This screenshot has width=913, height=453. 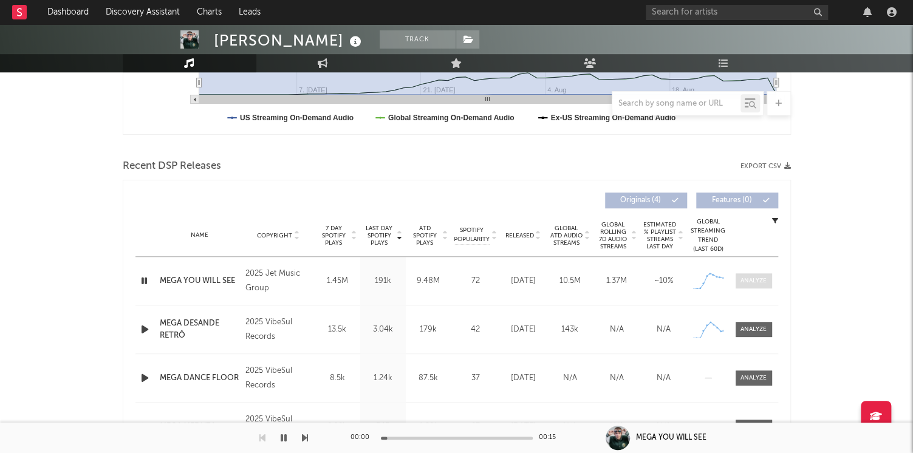 I want to click on a: MEGA YOU WILL SEE, so click(x=199, y=281).